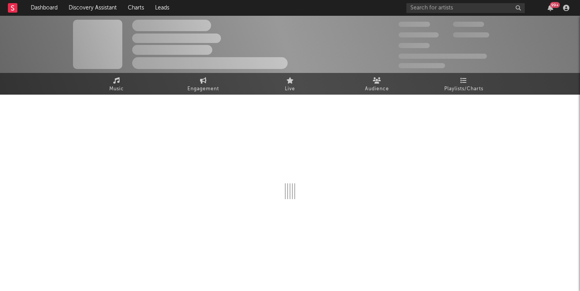 The width and height of the screenshot is (580, 291). Describe the element at coordinates (471, 35) in the screenshot. I see `span: 1,000,000` at that location.